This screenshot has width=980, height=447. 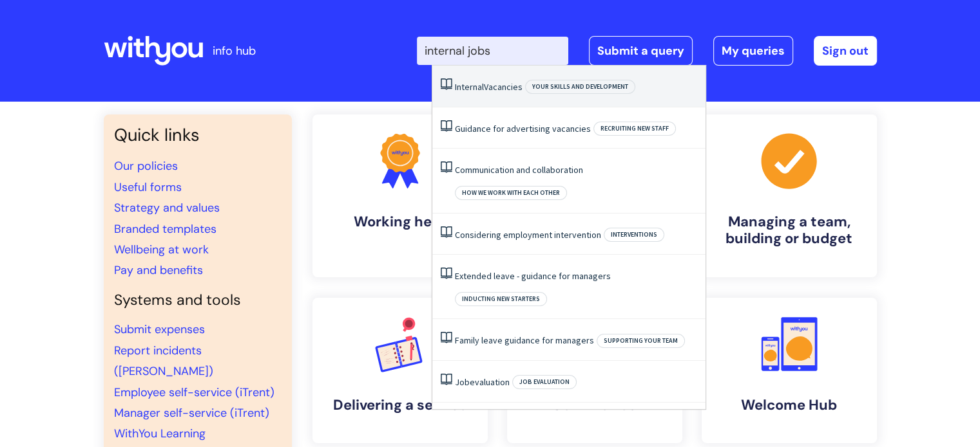 What do you see at coordinates (789, 371) in the screenshot?
I see `a: Welcome Hub` at bounding box center [789, 371].